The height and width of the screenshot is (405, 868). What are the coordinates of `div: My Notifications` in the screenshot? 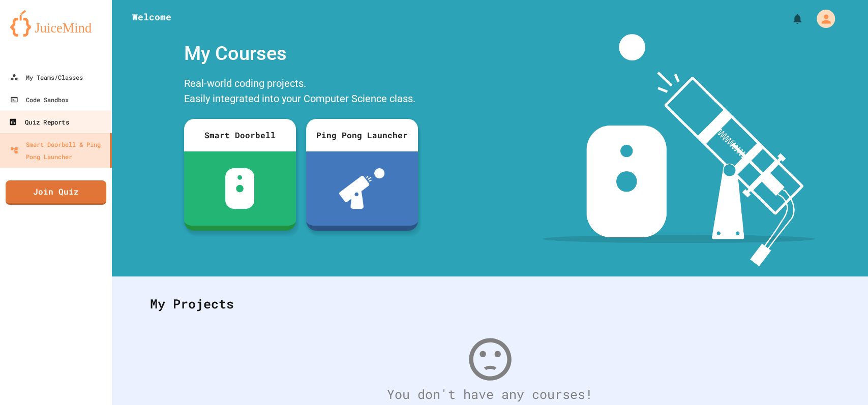 It's located at (789, 19).